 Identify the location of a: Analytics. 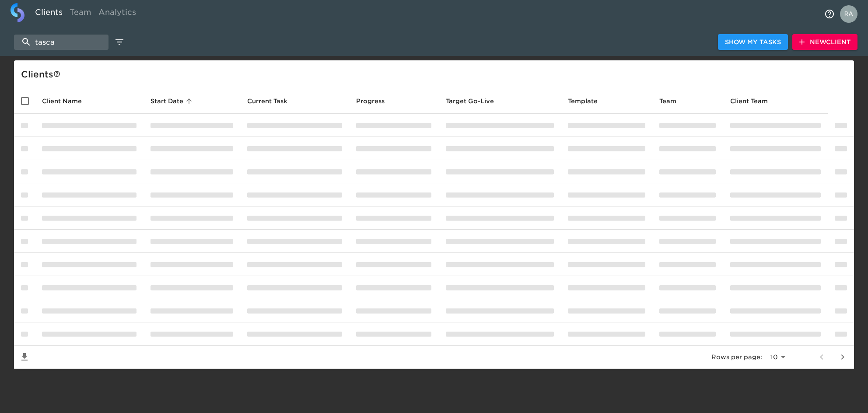
(117, 13).